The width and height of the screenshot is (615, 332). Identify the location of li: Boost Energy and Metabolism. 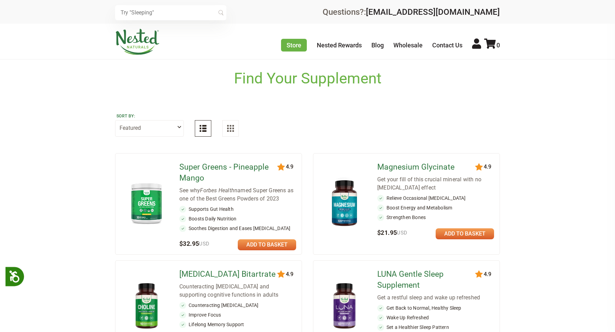
(436, 208).